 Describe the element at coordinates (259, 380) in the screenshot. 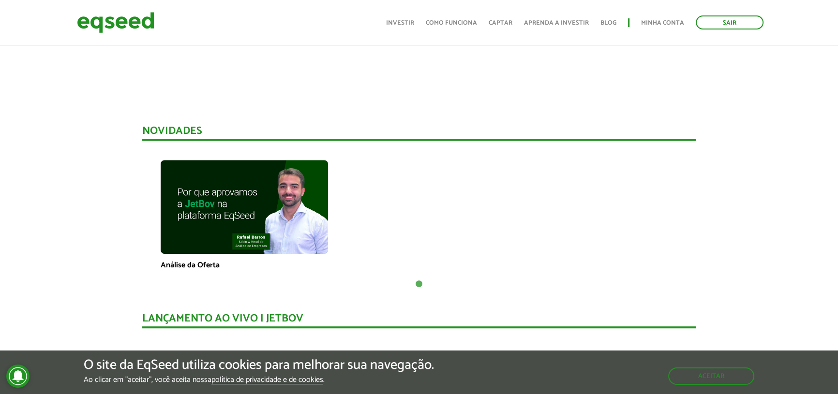

I see `p: Ao clicar em "aceitar", você aceita nossa .` at that location.